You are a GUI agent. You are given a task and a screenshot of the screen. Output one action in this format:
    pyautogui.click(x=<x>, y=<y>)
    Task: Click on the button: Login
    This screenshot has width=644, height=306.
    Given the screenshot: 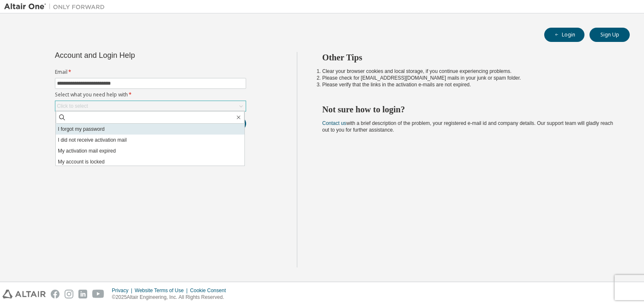 What is the action you would take?
    pyautogui.click(x=564, y=35)
    